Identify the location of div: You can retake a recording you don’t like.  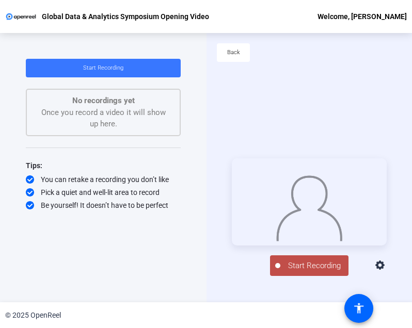
(103, 180).